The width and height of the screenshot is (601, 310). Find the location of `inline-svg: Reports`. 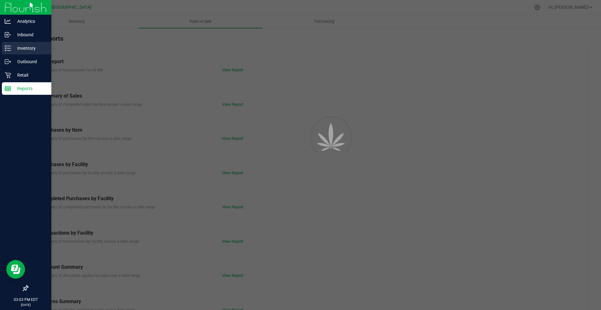

inline-svg: Reports is located at coordinates (8, 89).